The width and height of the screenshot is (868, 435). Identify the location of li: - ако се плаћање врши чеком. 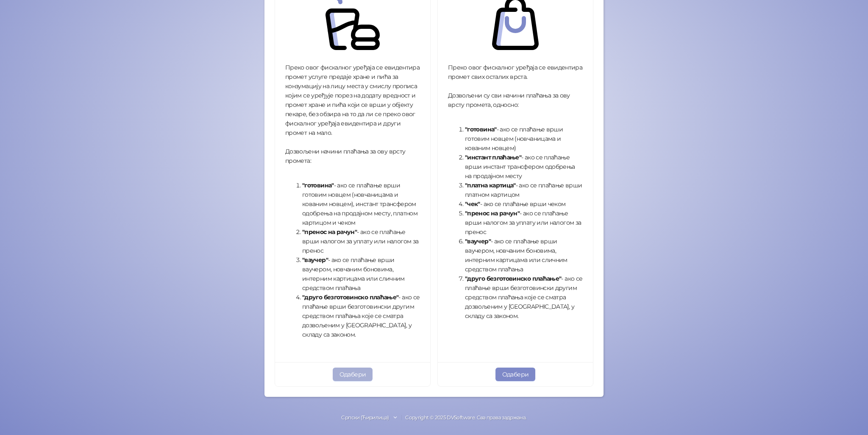
(524, 204).